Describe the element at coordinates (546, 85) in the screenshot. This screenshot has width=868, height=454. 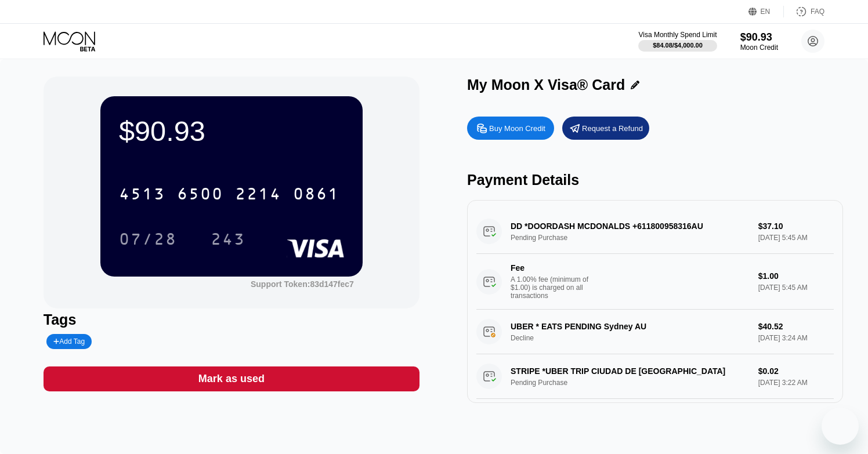
I see `div: My Moon X Visa® Card` at that location.